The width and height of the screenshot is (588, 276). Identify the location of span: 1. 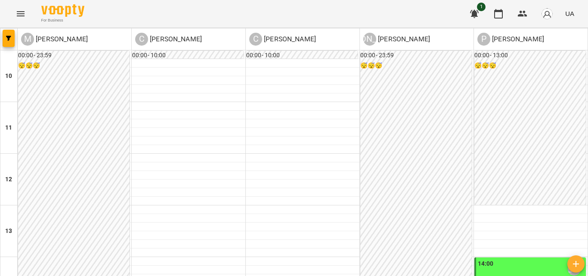
(481, 7).